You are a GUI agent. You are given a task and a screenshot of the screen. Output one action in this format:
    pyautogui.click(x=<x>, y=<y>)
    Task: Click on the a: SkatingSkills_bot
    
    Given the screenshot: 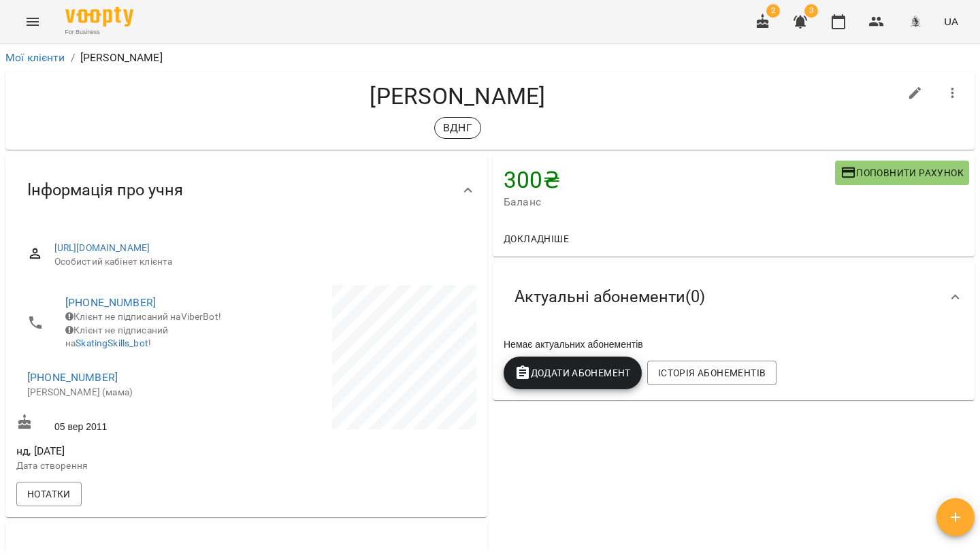 What is the action you would take?
    pyautogui.click(x=112, y=343)
    